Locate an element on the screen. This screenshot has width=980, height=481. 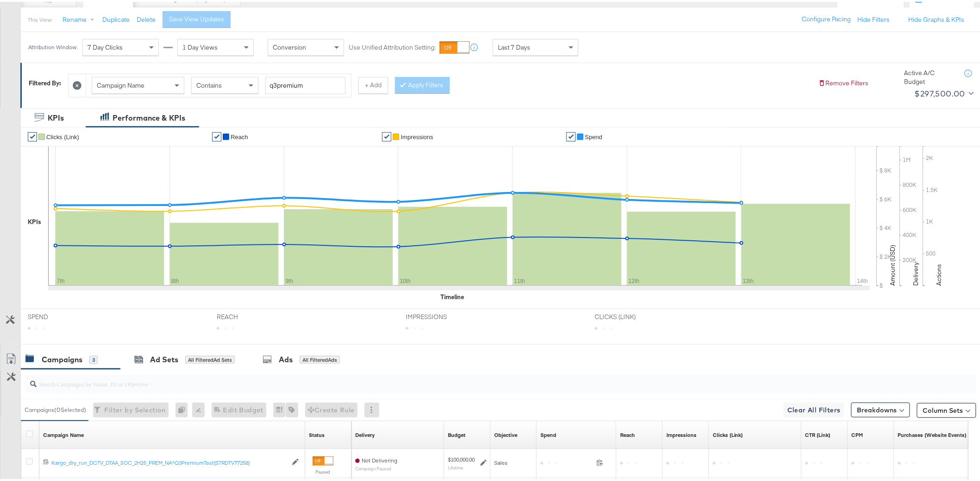
a: Kargo_dry_run_DCTV_DTAA_SOC_2H25_PREM_NA^Q3PremiumTest(STRDTV77258) is located at coordinates (169, 460).